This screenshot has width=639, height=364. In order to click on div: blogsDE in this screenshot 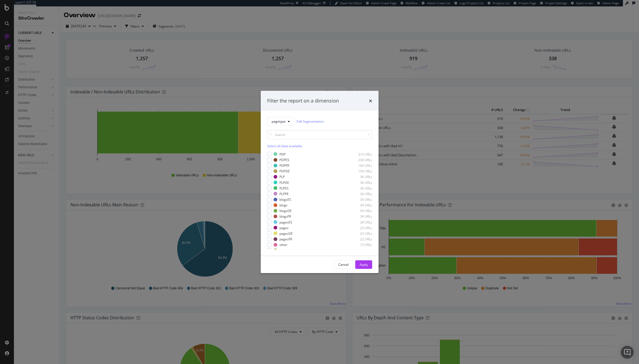, I will do `click(285, 211)`.